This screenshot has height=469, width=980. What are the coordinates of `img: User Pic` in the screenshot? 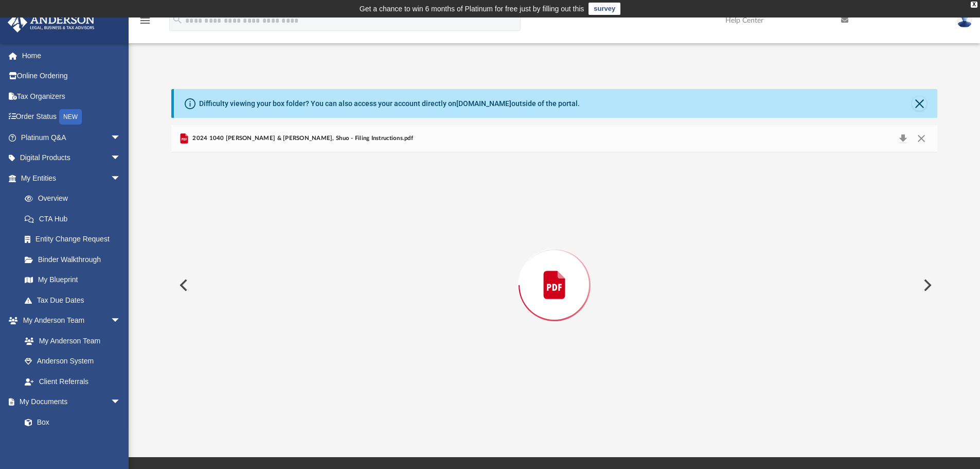 It's located at (964, 20).